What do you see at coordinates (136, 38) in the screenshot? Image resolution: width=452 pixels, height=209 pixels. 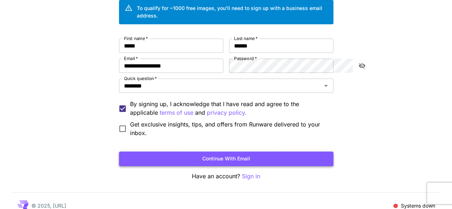 I see `label: First name` at bounding box center [136, 38].